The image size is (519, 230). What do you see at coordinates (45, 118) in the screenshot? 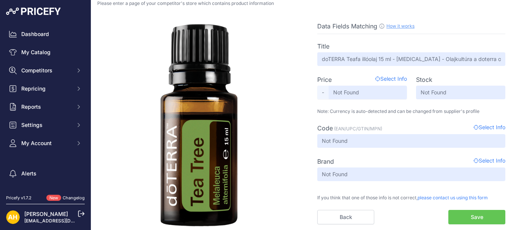
I see `nav: Sidebar` at bounding box center [45, 118].